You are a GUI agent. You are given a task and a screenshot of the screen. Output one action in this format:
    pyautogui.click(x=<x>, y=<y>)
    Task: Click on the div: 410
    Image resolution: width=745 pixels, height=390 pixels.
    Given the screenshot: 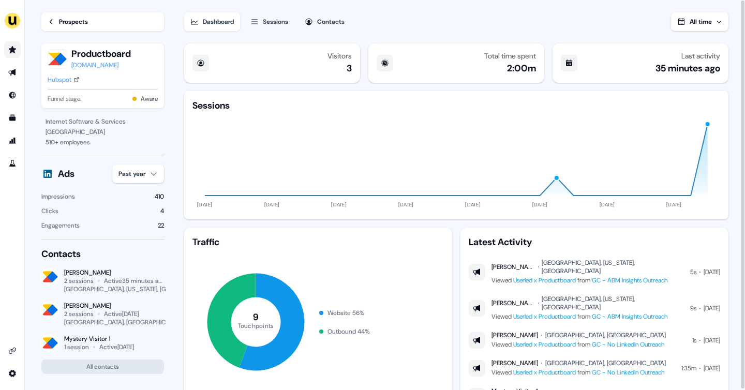 What is the action you would take?
    pyautogui.click(x=159, y=197)
    